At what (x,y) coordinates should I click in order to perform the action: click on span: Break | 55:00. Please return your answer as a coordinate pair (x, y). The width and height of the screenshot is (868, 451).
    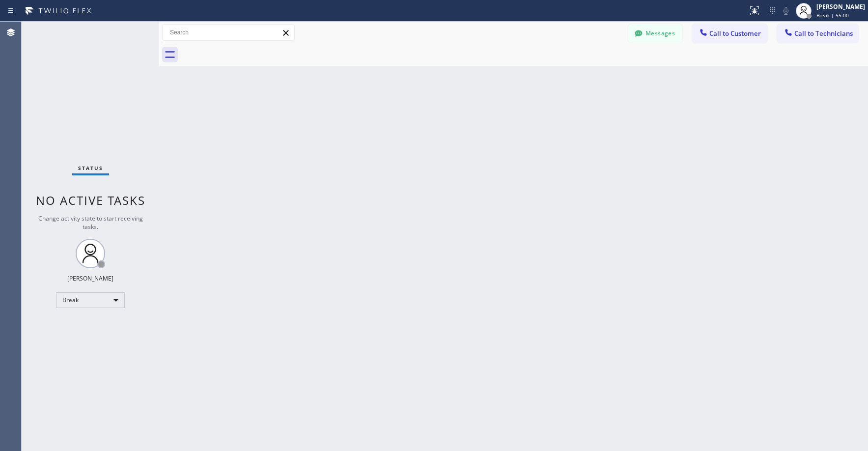
    Looking at the image, I should click on (832, 15).